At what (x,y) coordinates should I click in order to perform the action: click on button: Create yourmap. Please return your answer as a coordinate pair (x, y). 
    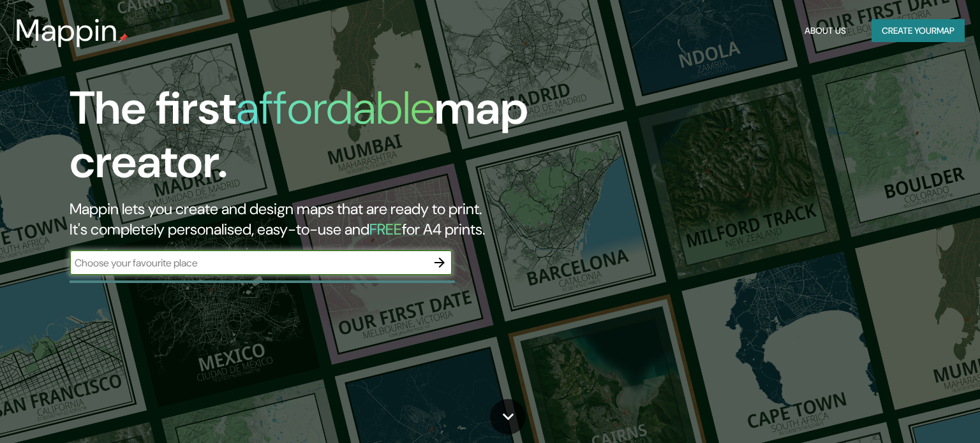
    Looking at the image, I should click on (918, 30).